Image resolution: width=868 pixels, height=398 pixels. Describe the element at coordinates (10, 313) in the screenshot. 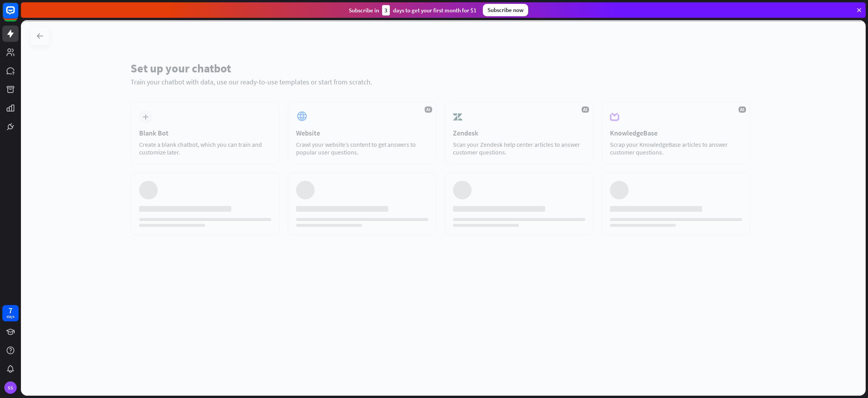

I see `a: 7 days` at that location.